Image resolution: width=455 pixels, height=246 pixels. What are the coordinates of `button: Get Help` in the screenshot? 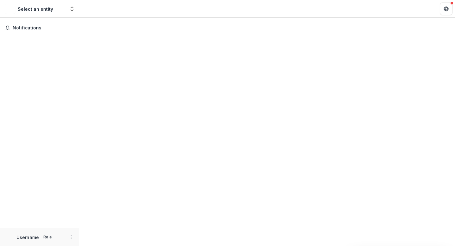 It's located at (447, 9).